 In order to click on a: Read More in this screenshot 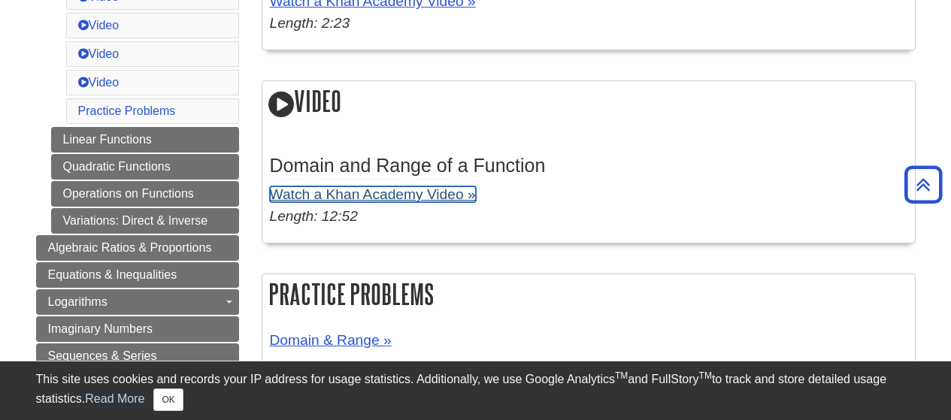, I will do `click(114, 399)`.